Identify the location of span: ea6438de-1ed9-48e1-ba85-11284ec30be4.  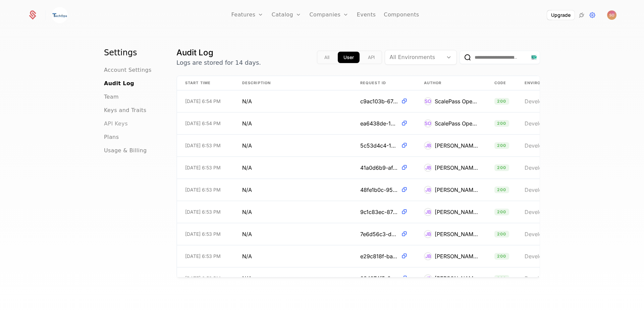
(379, 124).